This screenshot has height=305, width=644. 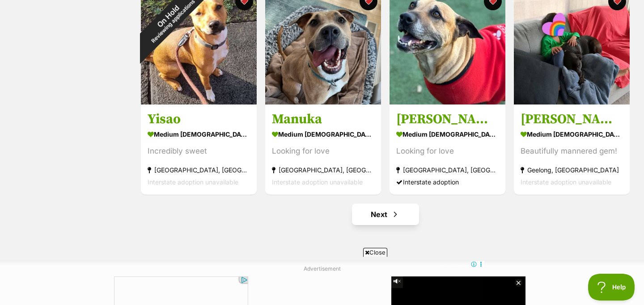 What do you see at coordinates (375, 252) in the screenshot?
I see `span: Close` at bounding box center [375, 252].